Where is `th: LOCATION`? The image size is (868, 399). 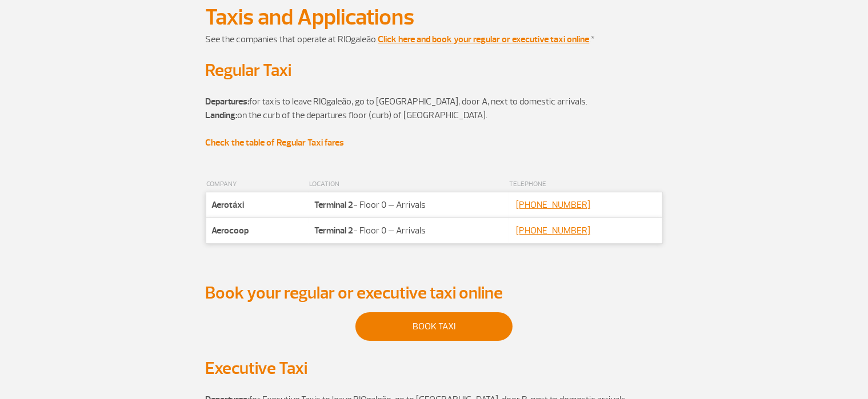
th: LOCATION is located at coordinates (409, 184).